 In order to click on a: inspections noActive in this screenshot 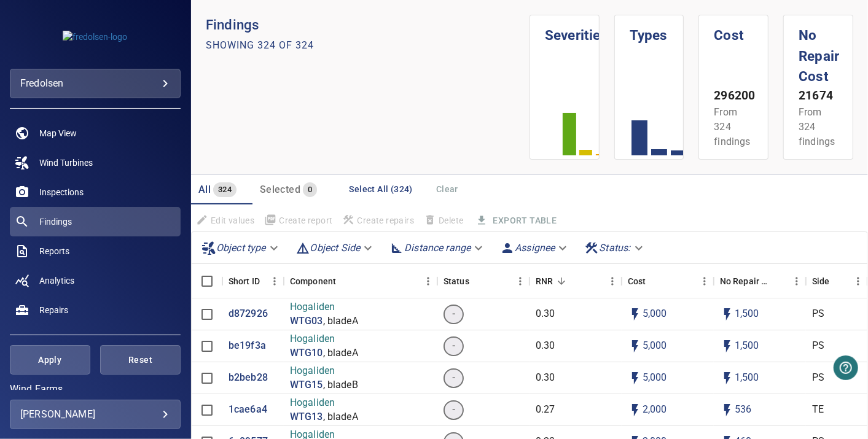, I will do `click(95, 193)`.